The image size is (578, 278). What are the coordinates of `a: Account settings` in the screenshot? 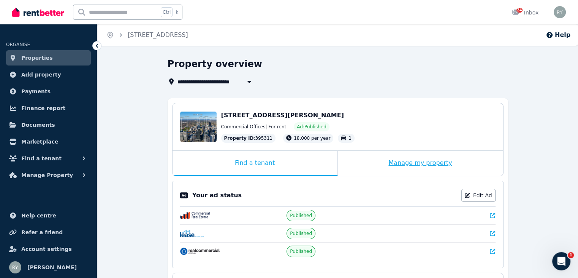 It's located at (48, 249).